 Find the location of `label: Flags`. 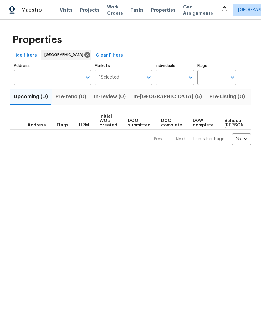

label: Flags is located at coordinates (217, 66).